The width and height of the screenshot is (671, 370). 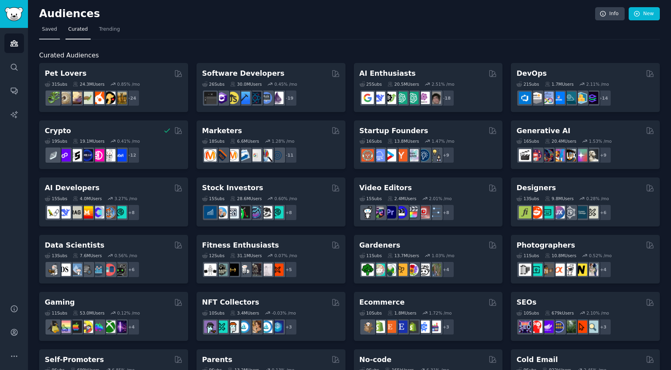 What do you see at coordinates (440, 199) in the screenshot?
I see `div: 2.01 % /mo` at bounding box center [440, 199].